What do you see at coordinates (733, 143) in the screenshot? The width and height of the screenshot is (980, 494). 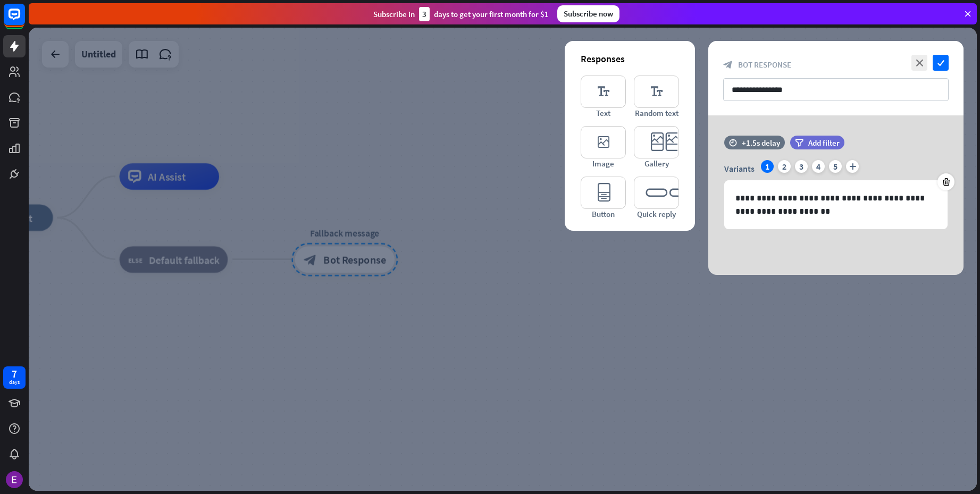 I see `i: time` at bounding box center [733, 143].